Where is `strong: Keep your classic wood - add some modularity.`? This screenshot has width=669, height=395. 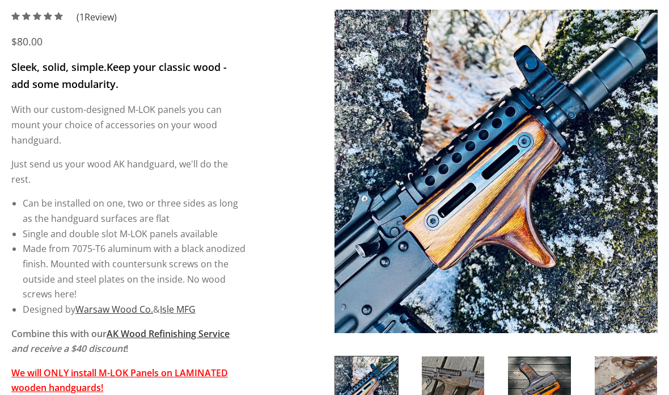 strong: Keep your classic wood - add some modularity. is located at coordinates (119, 75).